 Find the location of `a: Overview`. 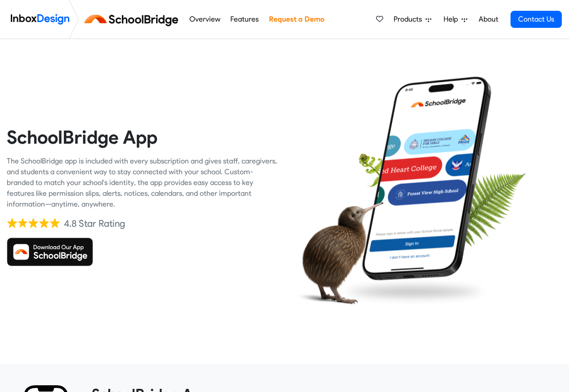

a: Overview is located at coordinates (205, 19).